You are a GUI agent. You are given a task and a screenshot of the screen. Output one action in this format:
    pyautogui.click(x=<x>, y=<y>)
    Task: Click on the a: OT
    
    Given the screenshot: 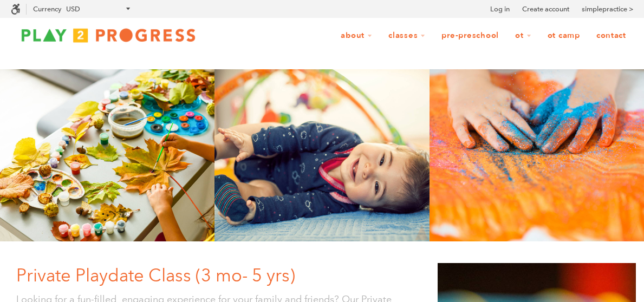 What is the action you would take?
    pyautogui.click(x=523, y=36)
    